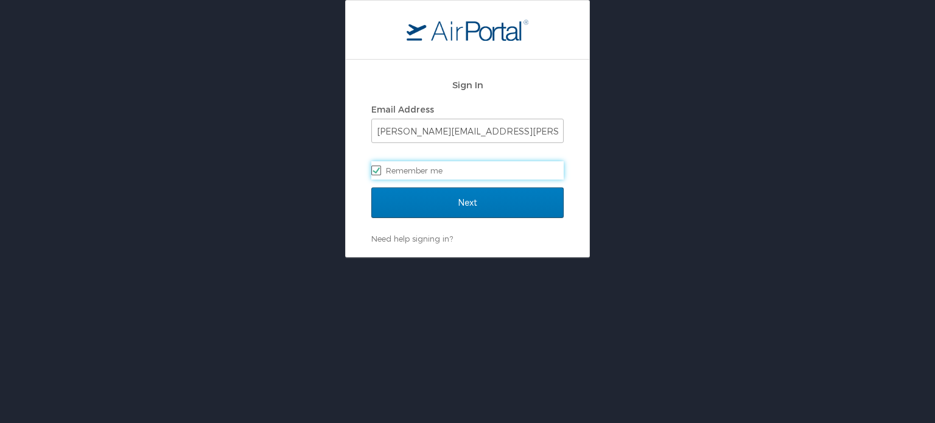  Describe the element at coordinates (412, 239) in the screenshot. I see `a: Need help signing in?` at that location.